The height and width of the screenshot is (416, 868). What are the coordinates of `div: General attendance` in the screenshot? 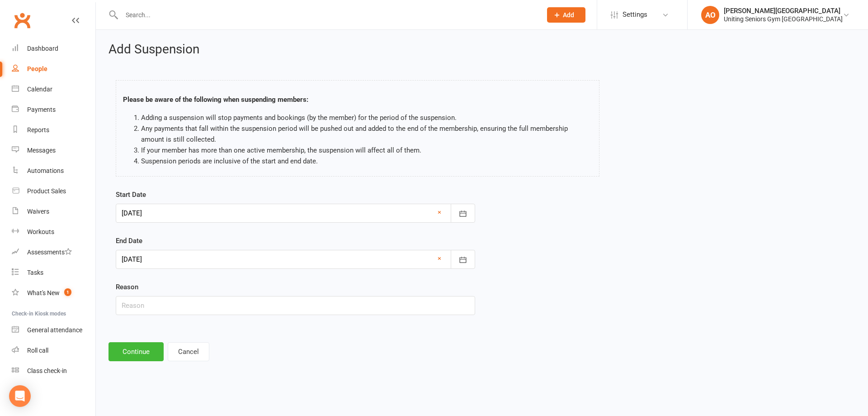 It's located at (55, 330).